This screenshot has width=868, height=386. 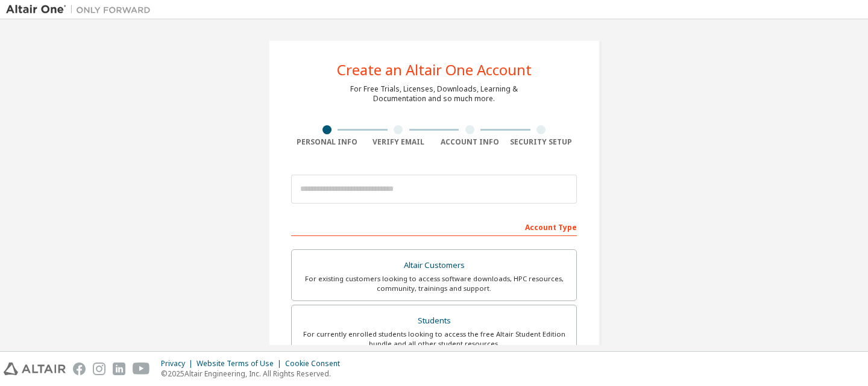 What do you see at coordinates (470, 142) in the screenshot?
I see `div: Account Info` at bounding box center [470, 142].